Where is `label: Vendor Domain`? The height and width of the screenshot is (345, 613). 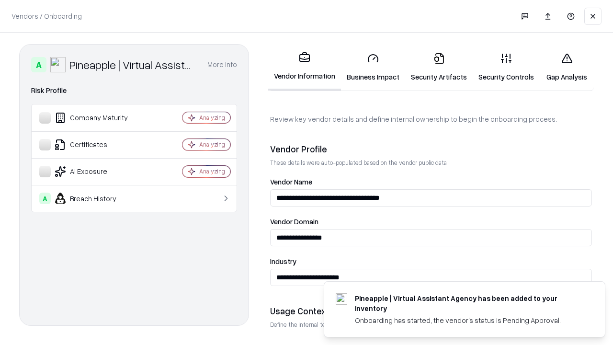 label: Vendor Domain is located at coordinates (431, 221).